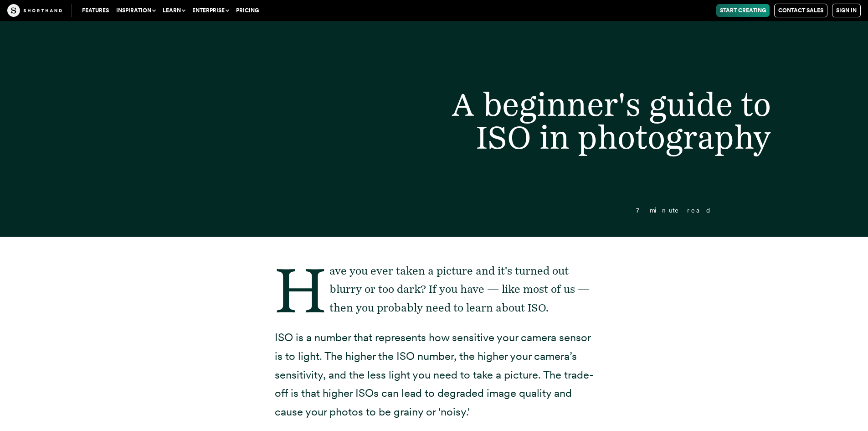 Image resolution: width=868 pixels, height=431 pixels. What do you see at coordinates (743, 10) in the screenshot?
I see `a: Start Creating` at bounding box center [743, 10].